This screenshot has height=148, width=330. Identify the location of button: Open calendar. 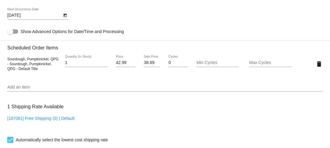
(65, 15).